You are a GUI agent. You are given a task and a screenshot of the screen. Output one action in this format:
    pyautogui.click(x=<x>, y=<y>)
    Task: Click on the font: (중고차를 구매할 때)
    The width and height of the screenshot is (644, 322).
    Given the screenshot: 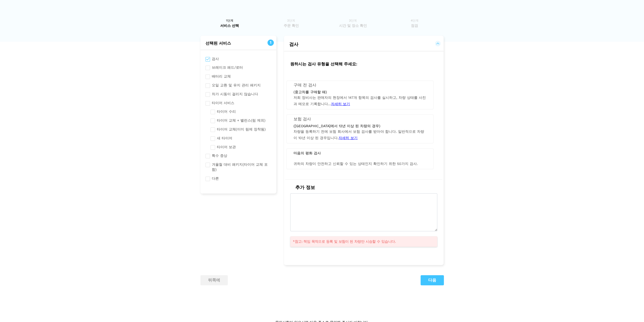 What is the action you would take?
    pyautogui.click(x=310, y=92)
    